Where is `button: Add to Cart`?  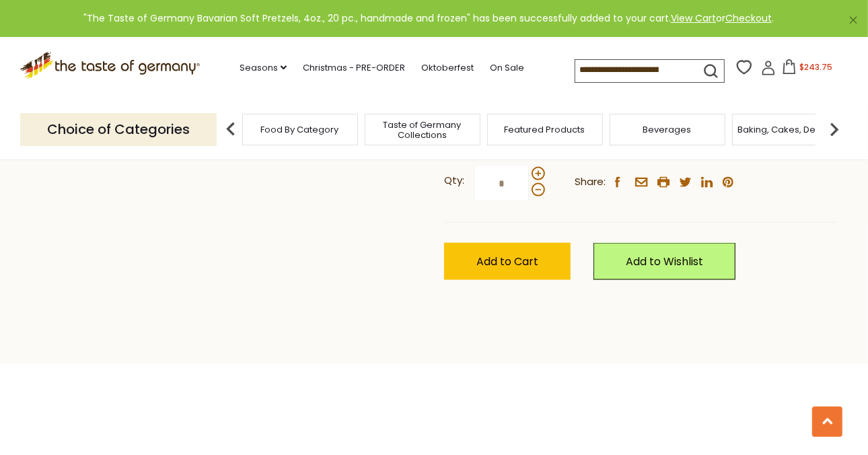 button: Add to Cart is located at coordinates (508, 261).